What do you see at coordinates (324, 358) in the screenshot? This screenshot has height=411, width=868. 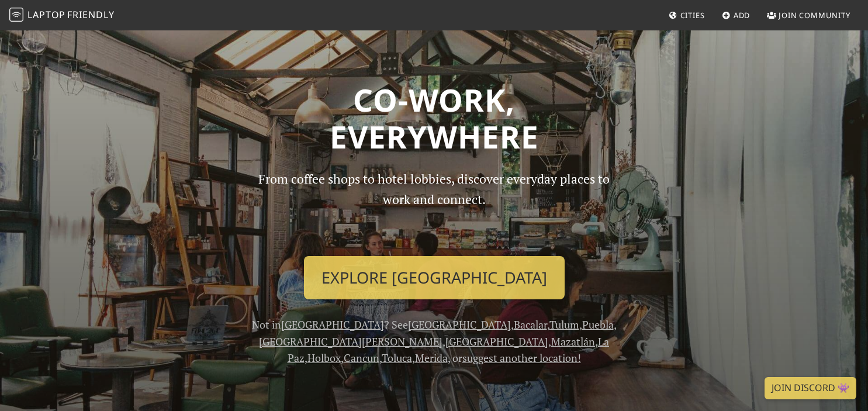 I see `a: Holbox` at bounding box center [324, 358].